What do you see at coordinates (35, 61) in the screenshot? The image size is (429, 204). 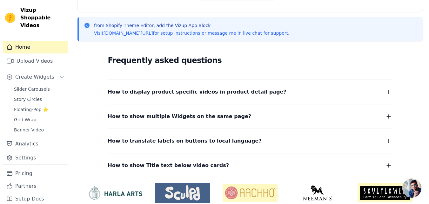 I see `a: Upload Videos` at bounding box center [35, 61].